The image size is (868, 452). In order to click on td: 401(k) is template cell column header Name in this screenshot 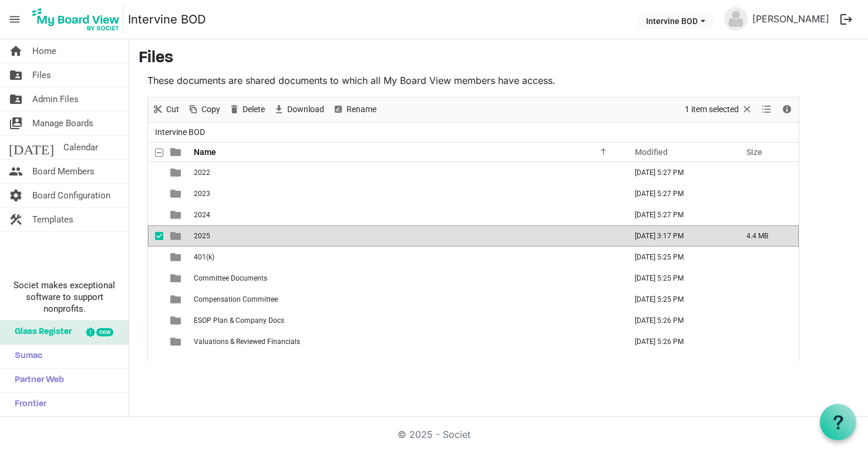, I will do `click(406, 257)`.